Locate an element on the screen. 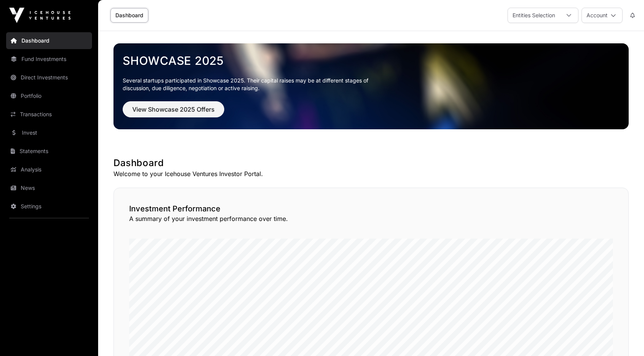  a: Direct Investments is located at coordinates (49, 78).